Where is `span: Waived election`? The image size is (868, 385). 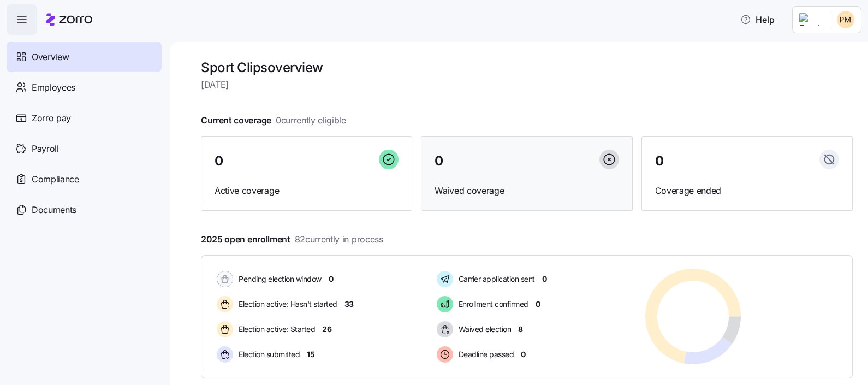 span: Waived election is located at coordinates (483, 330).